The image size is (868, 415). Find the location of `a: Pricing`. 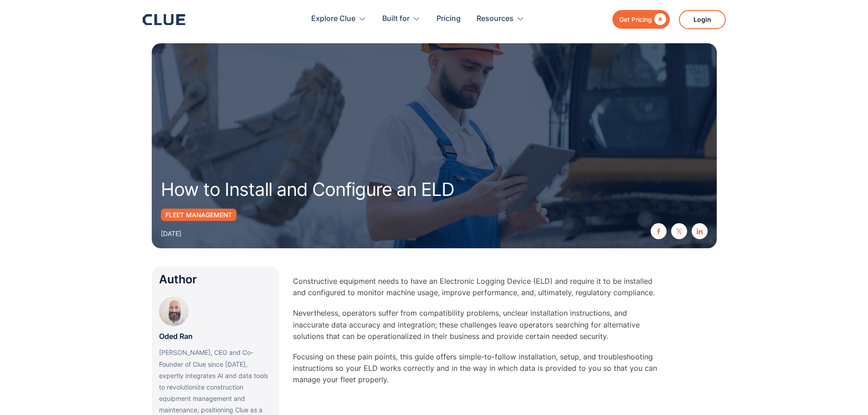

a: Pricing is located at coordinates (448, 19).